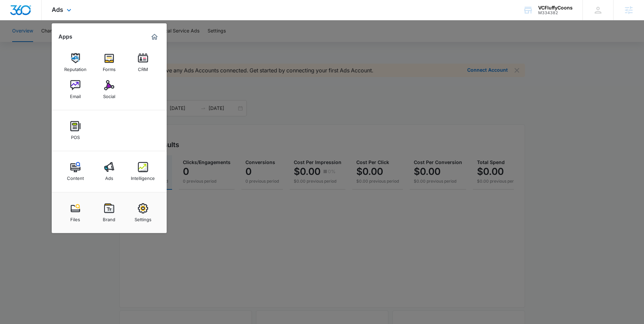  What do you see at coordinates (26, 13) in the screenshot?
I see `div: v 4.0.24` at bounding box center [26, 13].